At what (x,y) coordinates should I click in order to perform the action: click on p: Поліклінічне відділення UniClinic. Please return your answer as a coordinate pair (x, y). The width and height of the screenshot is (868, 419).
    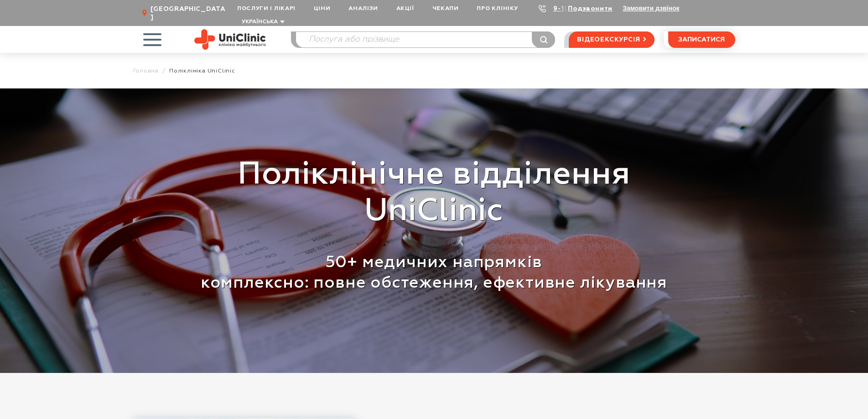
    Looking at the image, I should click on (434, 193).